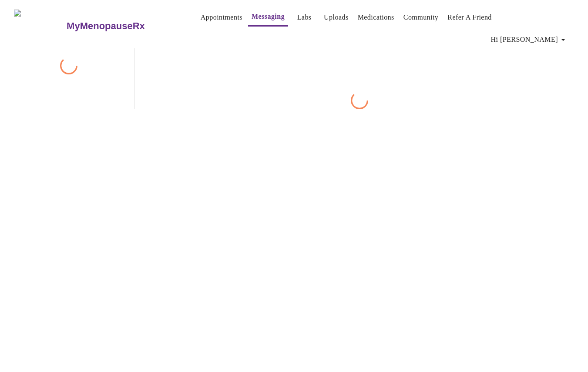 The image size is (588, 372). What do you see at coordinates (304, 17) in the screenshot?
I see `button: Labs` at bounding box center [304, 17].